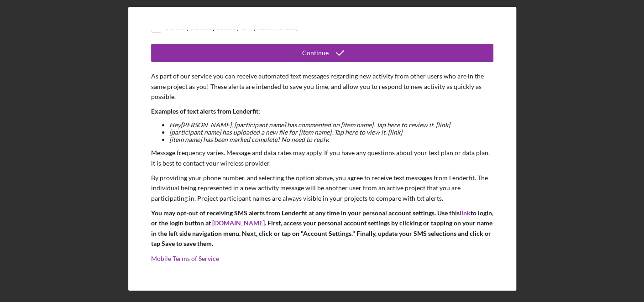 The width and height of the screenshot is (644, 302). Describe the element at coordinates (322, 228) in the screenshot. I see `p: You may opt-out of receiving SMS alerts from Lenderfit at any time in your personal account setti...` at that location.